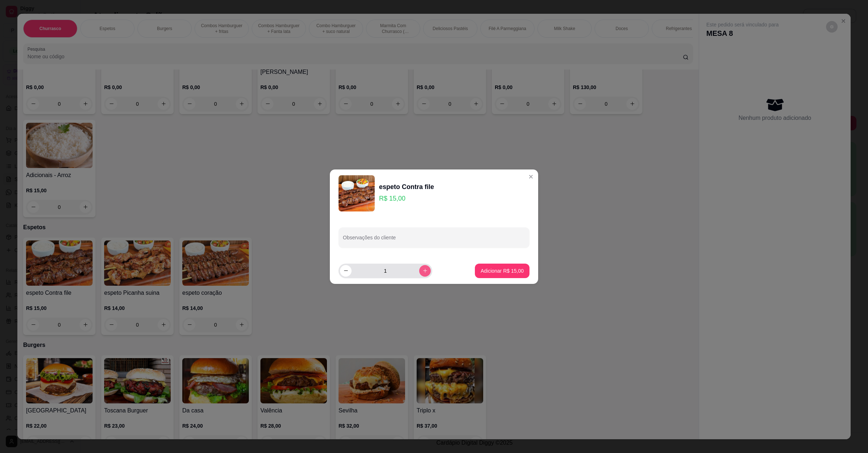 This screenshot has width=868, height=453. What do you see at coordinates (434, 241) in the screenshot?
I see `input: Observações do cliente` at bounding box center [434, 241].